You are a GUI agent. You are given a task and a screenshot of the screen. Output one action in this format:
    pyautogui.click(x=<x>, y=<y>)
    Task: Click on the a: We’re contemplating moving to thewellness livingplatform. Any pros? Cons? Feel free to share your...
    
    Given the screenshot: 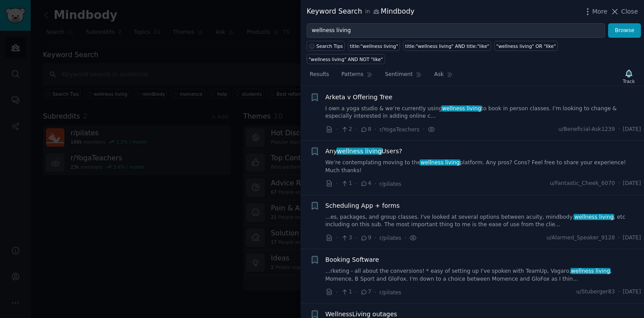 What is the action you would take?
    pyautogui.click(x=484, y=166)
    